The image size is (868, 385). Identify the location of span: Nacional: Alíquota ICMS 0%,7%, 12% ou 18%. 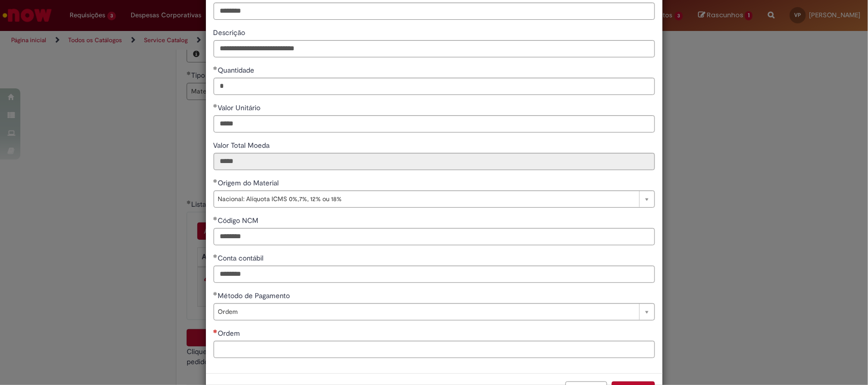
(426, 199).